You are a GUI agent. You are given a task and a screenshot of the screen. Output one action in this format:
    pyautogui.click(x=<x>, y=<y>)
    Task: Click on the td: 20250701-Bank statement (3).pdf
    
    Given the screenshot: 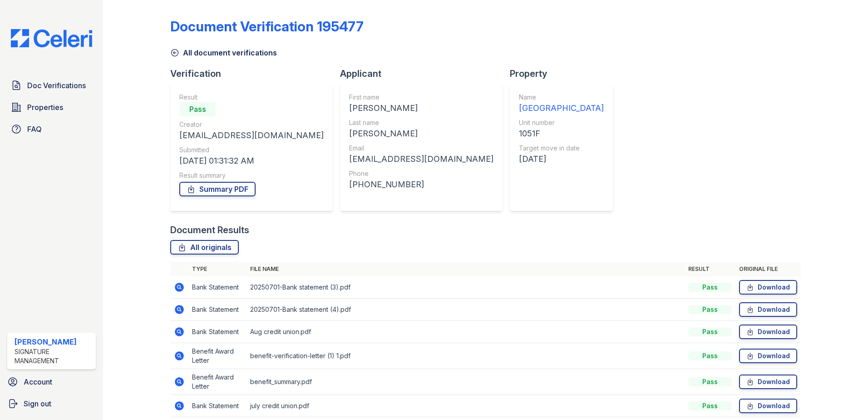 What is the action you would take?
    pyautogui.click(x=465, y=287)
    